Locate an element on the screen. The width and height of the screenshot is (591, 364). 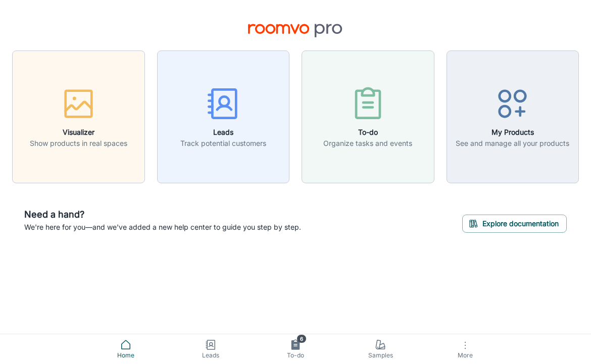
p: See and manage all your products is located at coordinates (512, 143).